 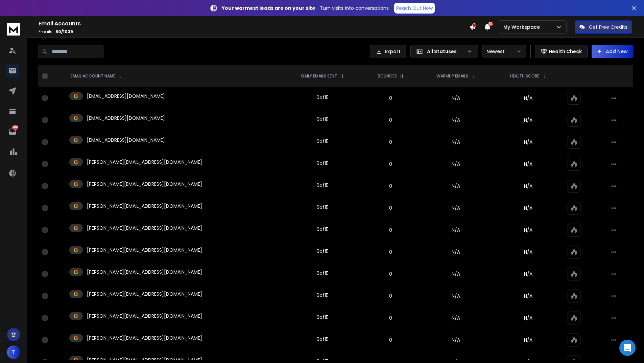 What do you see at coordinates (603, 27) in the screenshot?
I see `button: Get Free Credits` at bounding box center [603, 27].